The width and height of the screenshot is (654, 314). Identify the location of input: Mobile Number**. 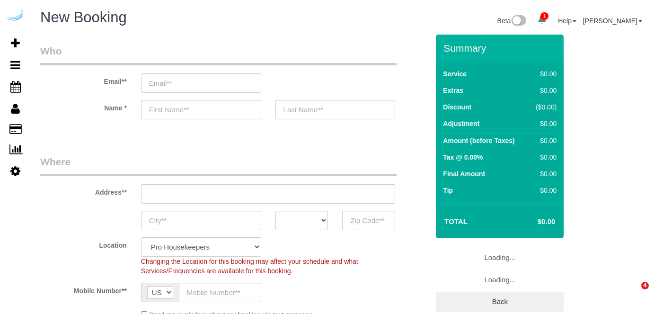
(220, 292).